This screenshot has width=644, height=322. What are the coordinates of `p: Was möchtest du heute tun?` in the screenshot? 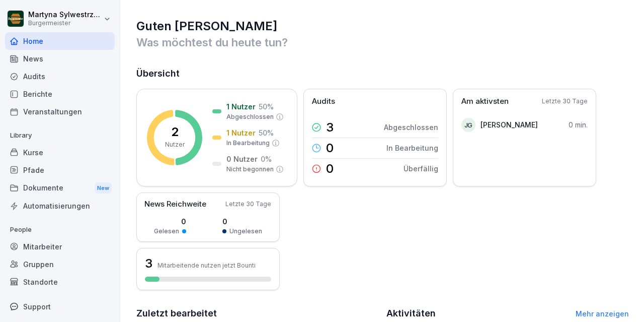 It's located at (382, 42).